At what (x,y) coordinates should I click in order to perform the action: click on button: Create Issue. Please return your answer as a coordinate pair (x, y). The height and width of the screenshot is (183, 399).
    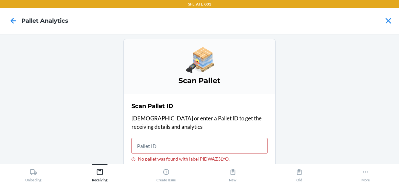
    Looking at the image, I should click on (166, 173).